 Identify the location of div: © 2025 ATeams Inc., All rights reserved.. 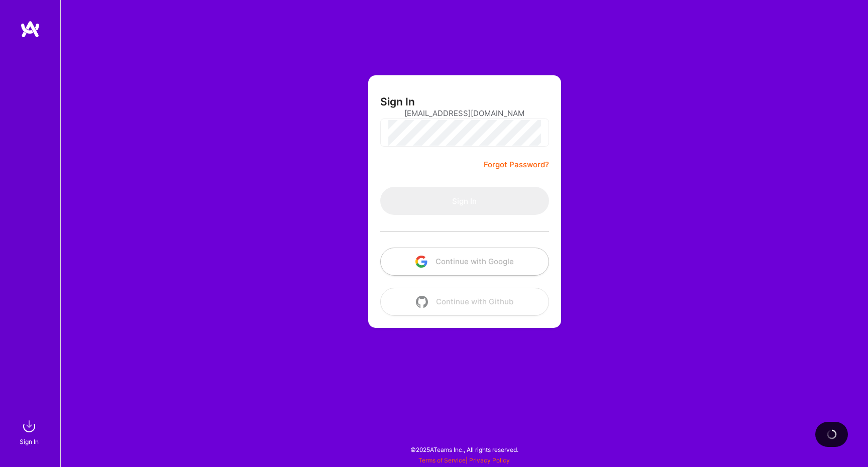
(464, 449).